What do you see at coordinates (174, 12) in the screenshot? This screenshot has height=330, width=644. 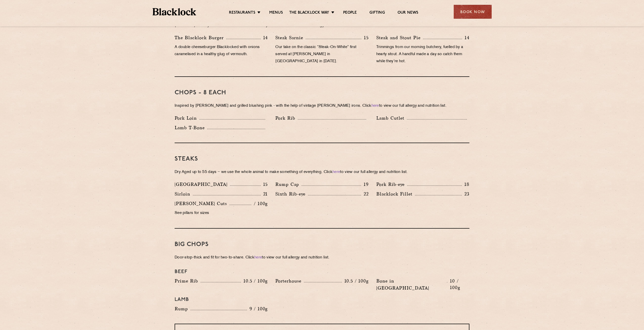 I see `img: BL_Textured_Logo-footer-cropped.svg` at bounding box center [174, 12].